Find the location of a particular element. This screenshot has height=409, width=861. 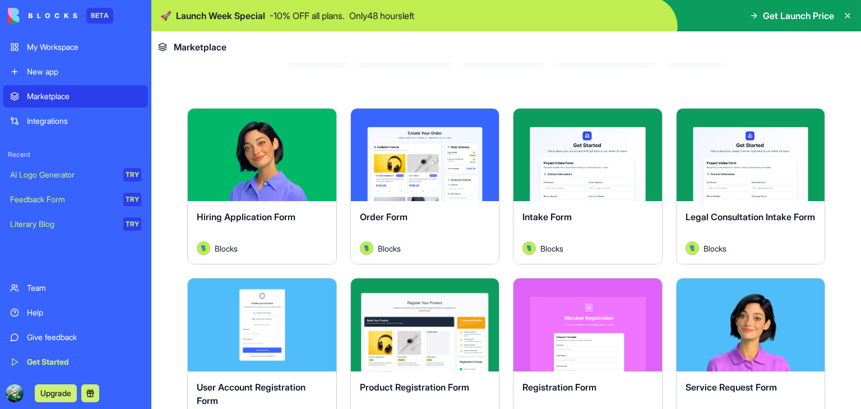

span: Hiring Application Form is located at coordinates (246, 217).